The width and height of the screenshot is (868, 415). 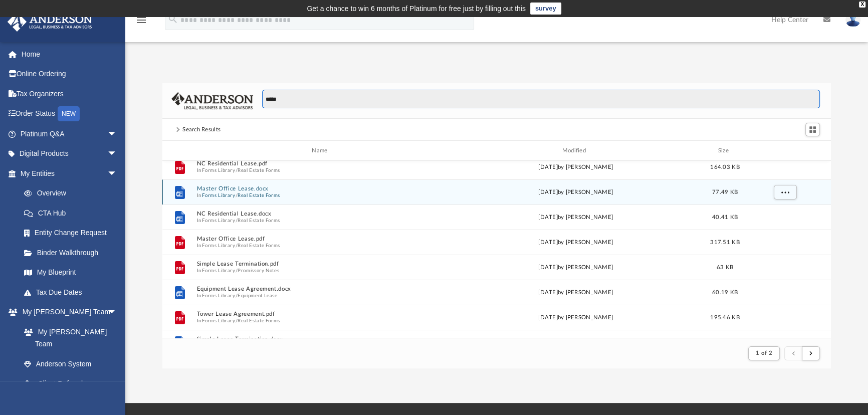 What do you see at coordinates (322, 314) in the screenshot?
I see `button: Tower Lease Agreement.pdf` at bounding box center [322, 314].